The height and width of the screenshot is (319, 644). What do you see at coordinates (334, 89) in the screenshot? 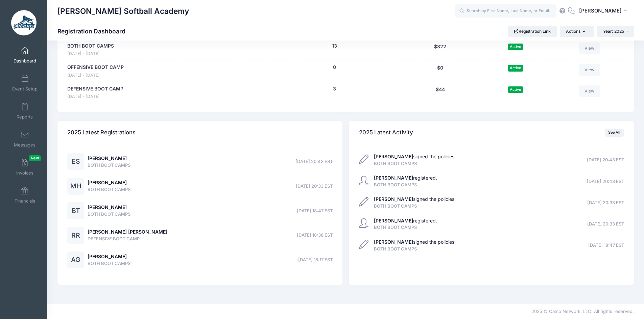
I see `button: 3` at bounding box center [334, 89].